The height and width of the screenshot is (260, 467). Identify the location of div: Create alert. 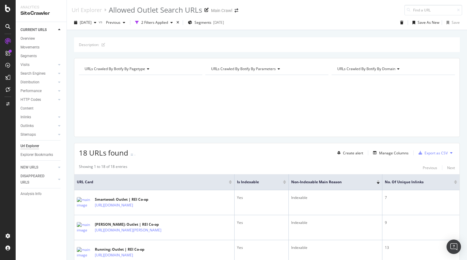
(353, 153).